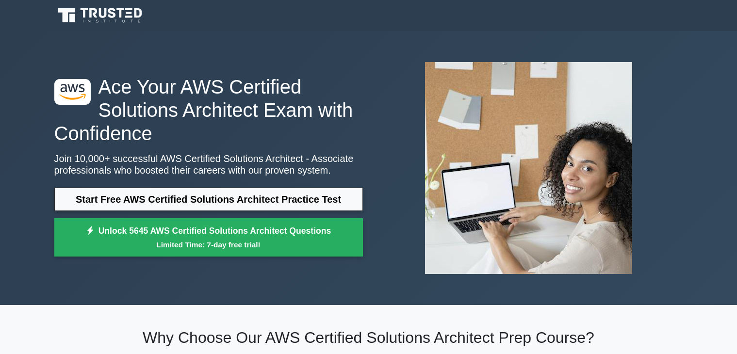  What do you see at coordinates (209, 238) in the screenshot?
I see `a: Unlock 5645 AWS Certified Solutions Architect QuestionsLimited Time: 7-day free trial!` at bounding box center [209, 238].